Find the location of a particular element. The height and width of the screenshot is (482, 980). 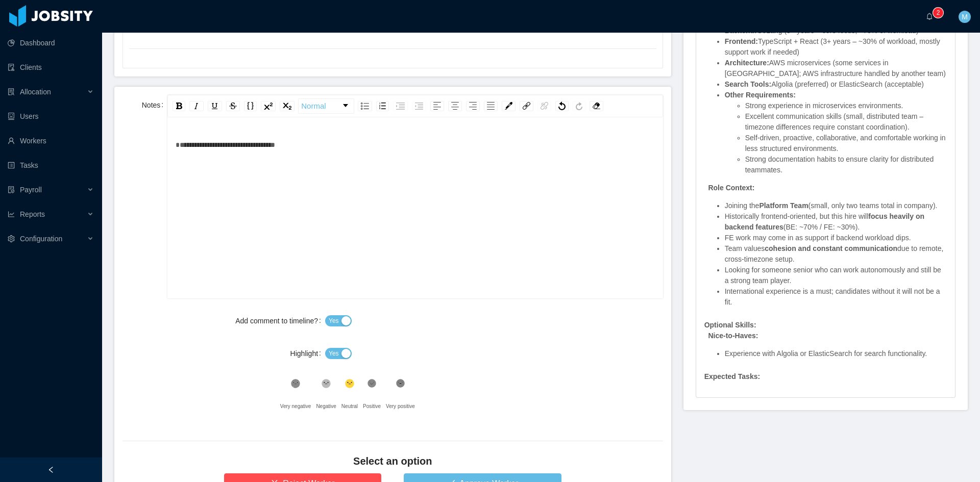

div: rdw-textalign-control is located at coordinates (463, 106).